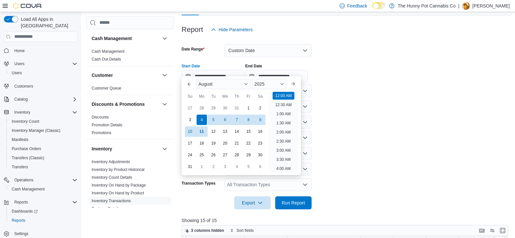 The image size is (515, 238). Describe the element at coordinates (17, 73) in the screenshot. I see `a: Users` at that location.